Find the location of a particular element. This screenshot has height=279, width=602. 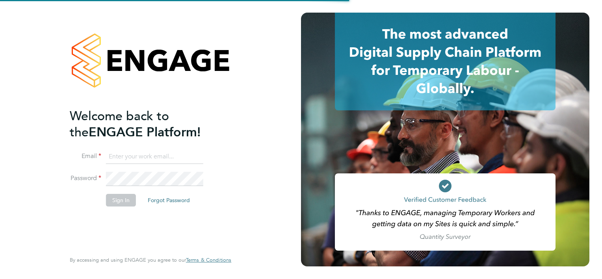

a: Terms & Conditions is located at coordinates (208, 260).